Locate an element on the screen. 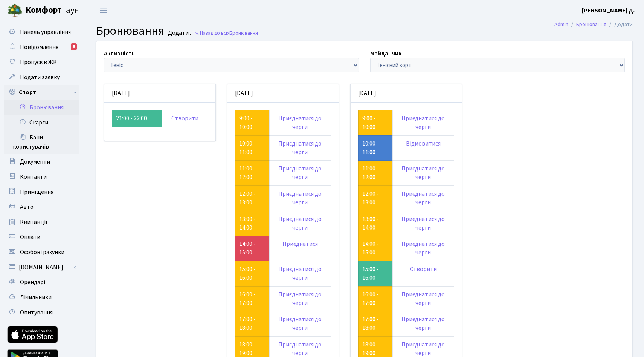  a: Скарги is located at coordinates (42, 122).